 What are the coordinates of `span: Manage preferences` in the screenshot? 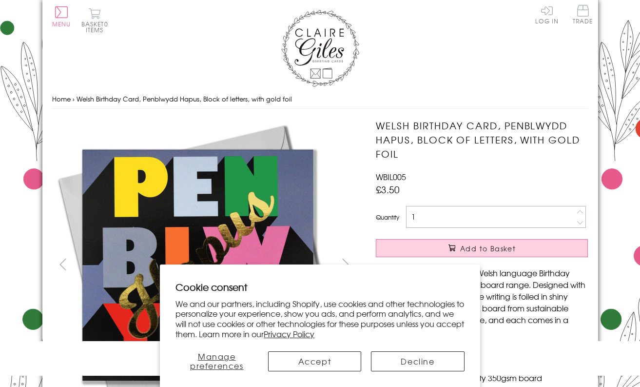 It's located at (217, 360).